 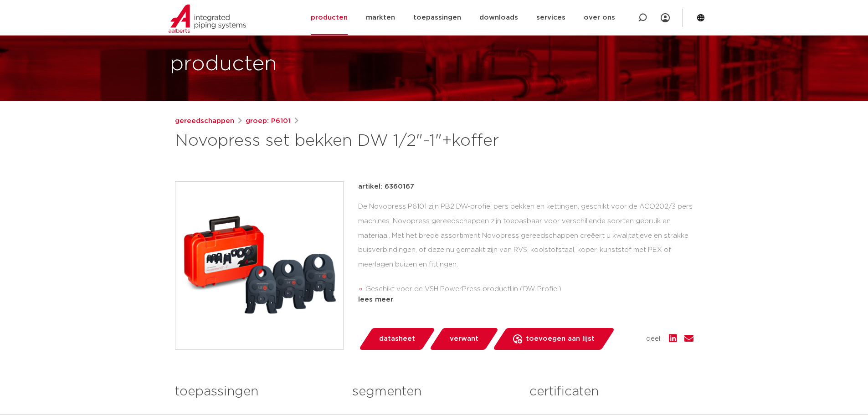 What do you see at coordinates (464, 339) in the screenshot?
I see `a: verwant` at bounding box center [464, 339].